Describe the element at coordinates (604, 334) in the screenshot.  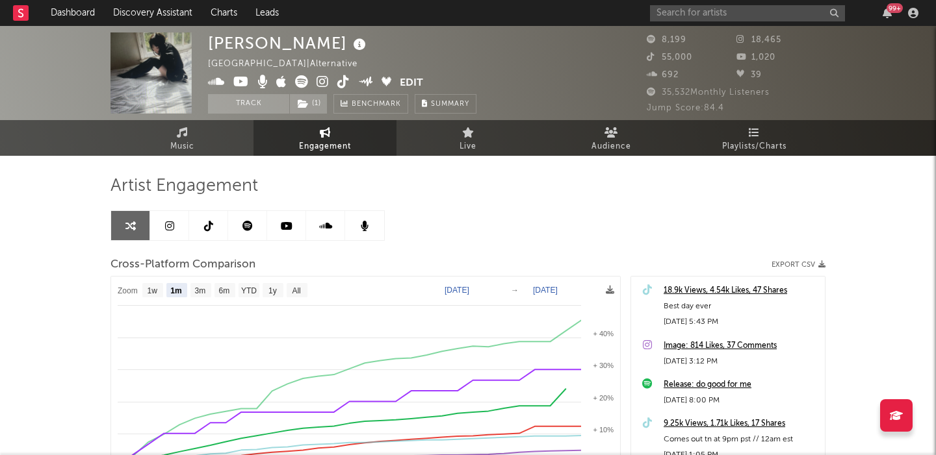
I see `text: + 40%` at that location.